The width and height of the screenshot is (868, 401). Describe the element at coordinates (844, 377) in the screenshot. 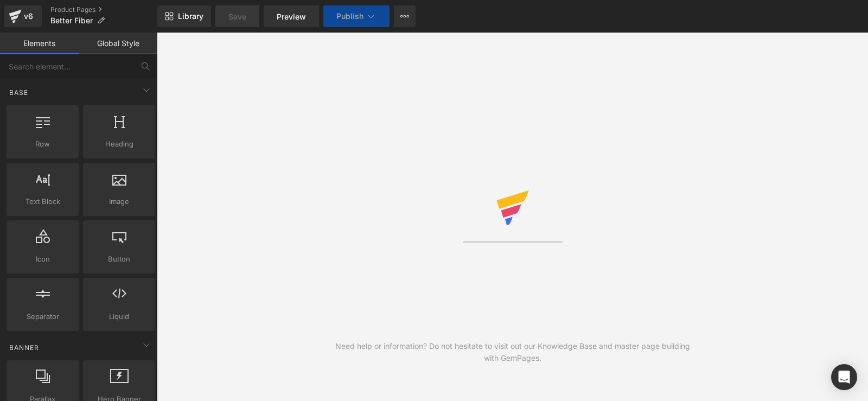

I see `div: Open Intercom Messenger` at that location.